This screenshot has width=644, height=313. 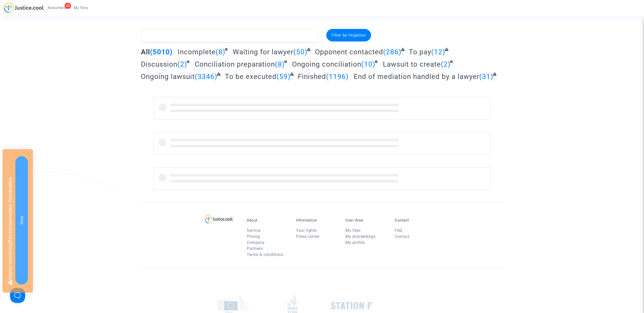 I want to click on img: jc-logo.svg, so click(x=23, y=7).